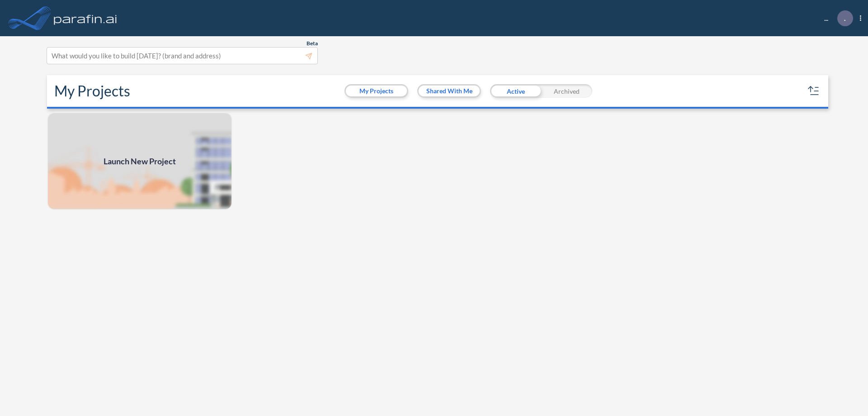  I want to click on span: Beta, so click(312, 43).